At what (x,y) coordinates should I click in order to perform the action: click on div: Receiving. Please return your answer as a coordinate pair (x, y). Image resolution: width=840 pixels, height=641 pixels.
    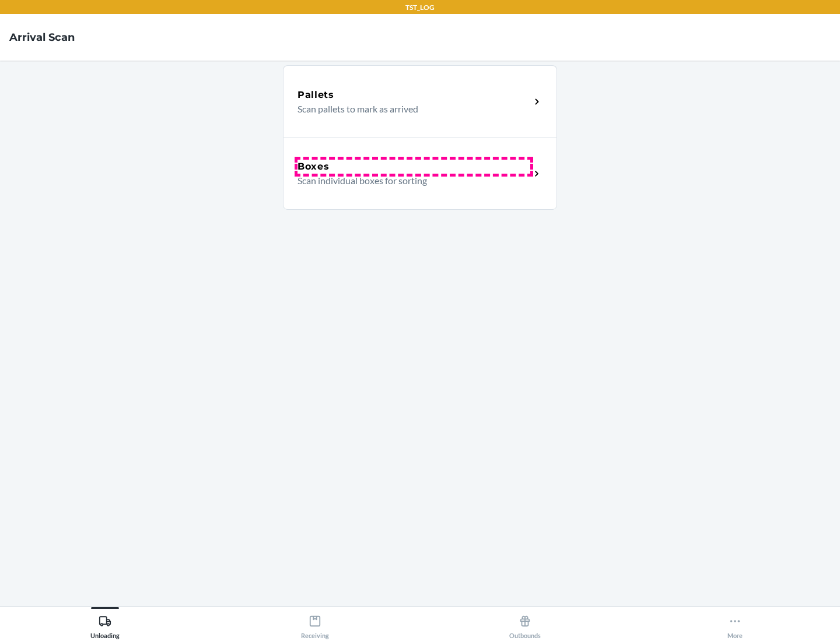
    Looking at the image, I should click on (315, 625).